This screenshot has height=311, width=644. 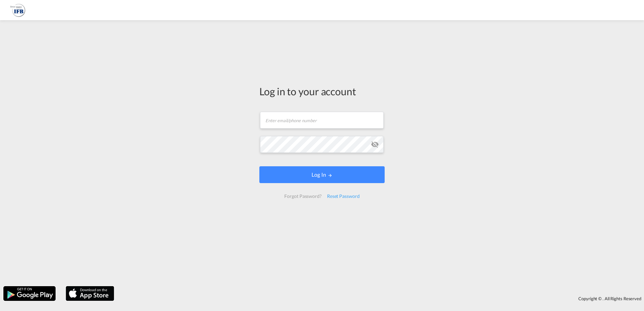 What do you see at coordinates (90, 294) in the screenshot?
I see `img: apple.png` at bounding box center [90, 294].